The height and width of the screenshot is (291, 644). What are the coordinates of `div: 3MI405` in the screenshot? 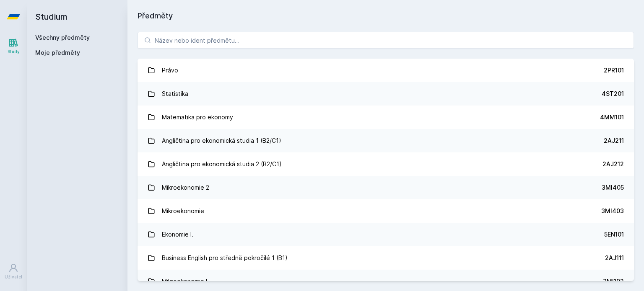 It's located at (613, 188).